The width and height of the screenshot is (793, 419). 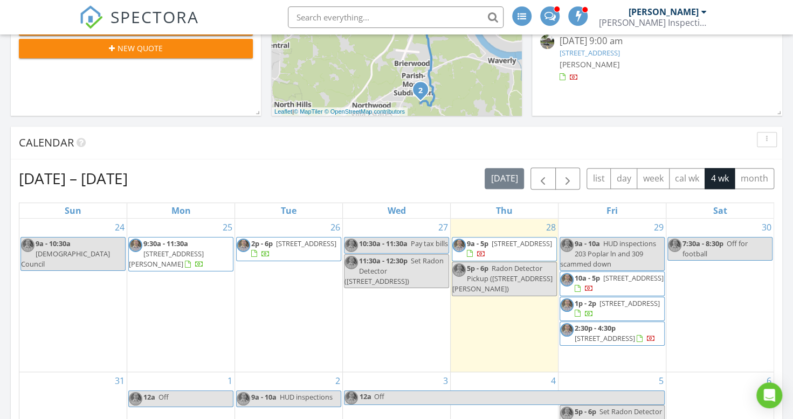 I want to click on span: 2:30p - 4:30p, so click(x=595, y=328).